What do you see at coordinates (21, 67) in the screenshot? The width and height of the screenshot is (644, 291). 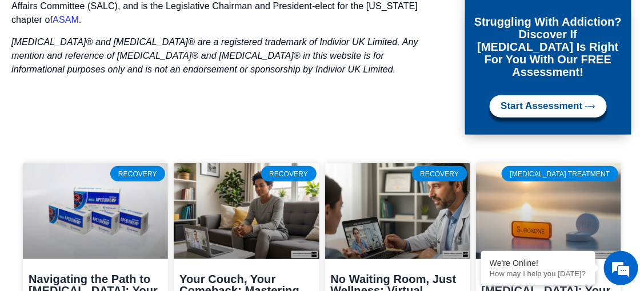 I see `div: Navigation go back` at bounding box center [21, 67].